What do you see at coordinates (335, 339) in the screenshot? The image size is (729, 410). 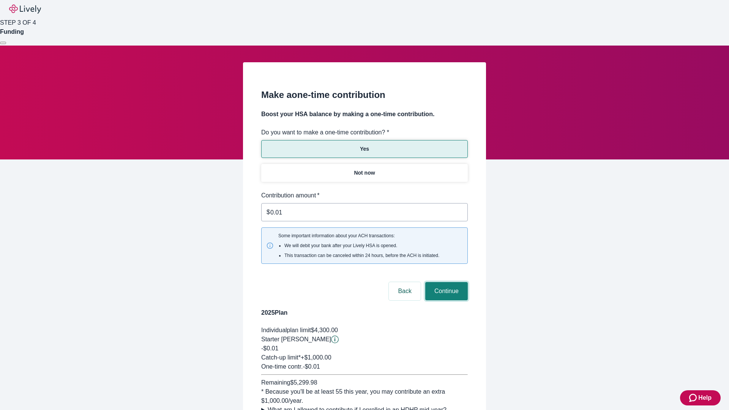 I see `svg: Starter penny details` at bounding box center [335, 339].